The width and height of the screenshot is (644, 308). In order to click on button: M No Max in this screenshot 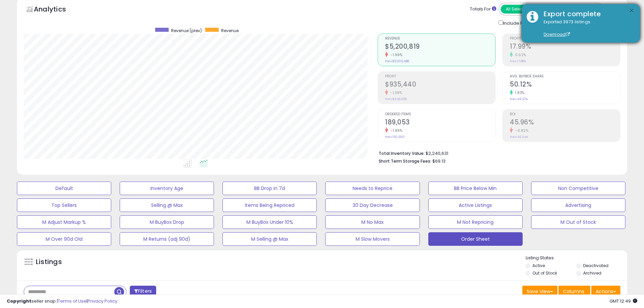, I will do `click(372, 222)`.